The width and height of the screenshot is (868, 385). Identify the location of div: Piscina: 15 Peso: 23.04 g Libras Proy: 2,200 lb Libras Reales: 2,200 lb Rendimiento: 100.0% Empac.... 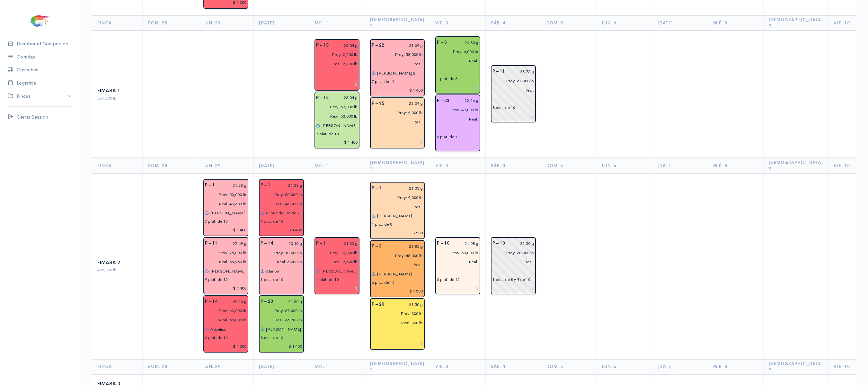
(337, 65).